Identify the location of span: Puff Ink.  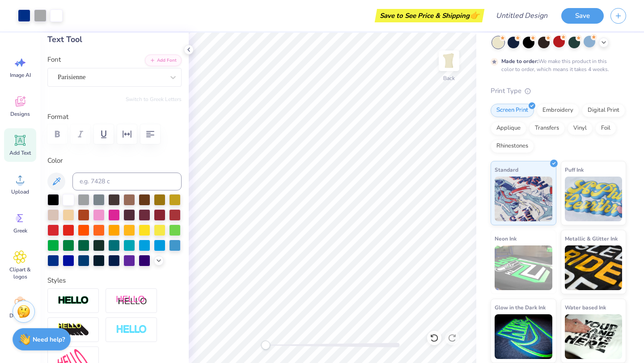
(574, 169).